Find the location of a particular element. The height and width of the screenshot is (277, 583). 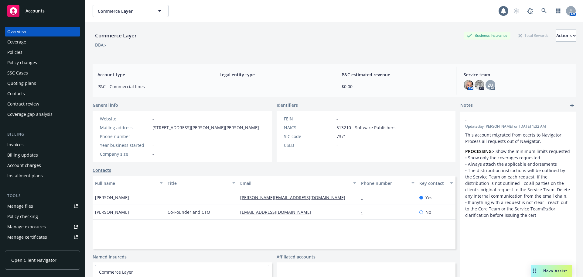

span: 513210 - Software Publishers is located at coordinates (366, 127).